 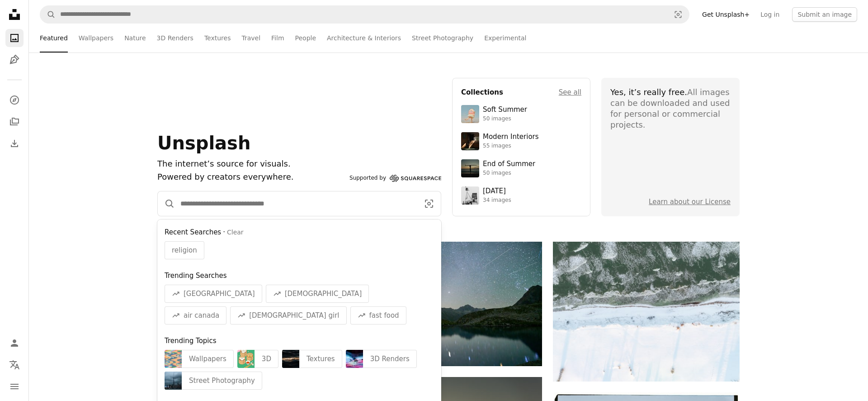 What do you see at coordinates (196, 275) in the screenshot?
I see `span: Trending Searches` at bounding box center [196, 275].